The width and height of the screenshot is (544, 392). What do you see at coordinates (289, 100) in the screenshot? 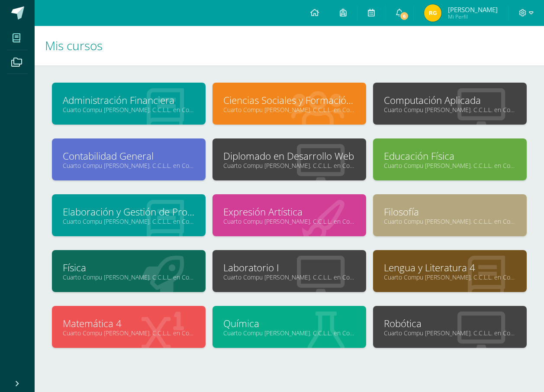
I see `a: Ciencias Sociales y Formación Ciudadana` at bounding box center [289, 100].